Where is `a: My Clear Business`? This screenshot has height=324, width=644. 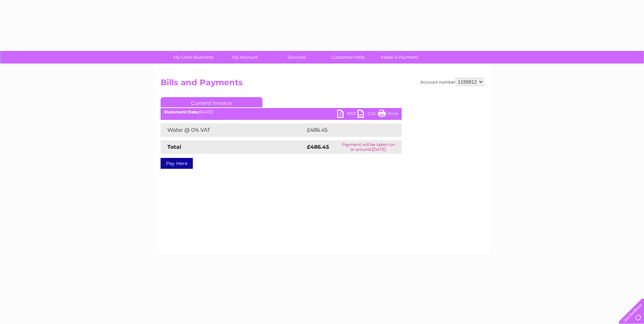 a: My Clear Business is located at coordinates (193, 57).